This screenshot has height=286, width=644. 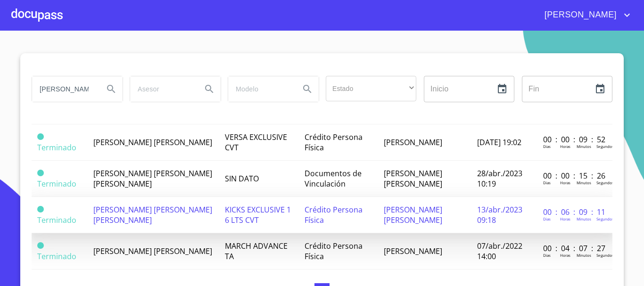 I want to click on button: account of current user, so click(x=585, y=15).